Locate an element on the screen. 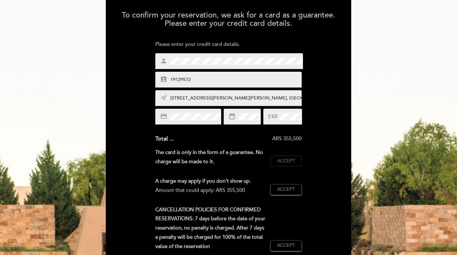 This screenshot has width=457, height=255. span: To confirm your reservation, we ask for a card as a guarantee. Please enter your credit card deta... is located at coordinates (228, 19).